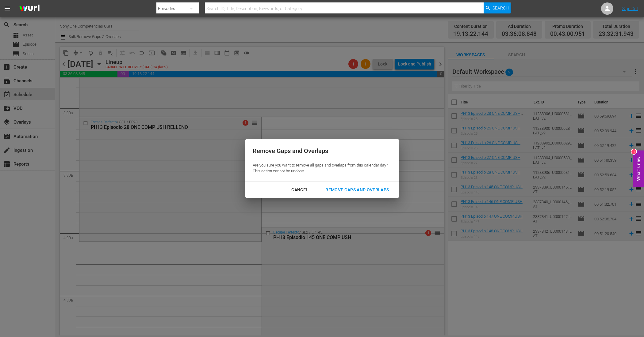 This screenshot has height=337, width=644. What do you see at coordinates (300, 190) in the screenshot?
I see `button: Cancel` at bounding box center [300, 190].